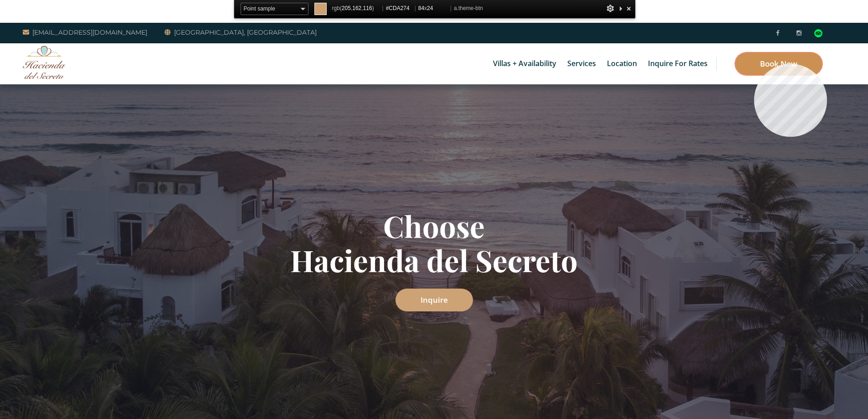  I want to click on a: Location, so click(622, 64).